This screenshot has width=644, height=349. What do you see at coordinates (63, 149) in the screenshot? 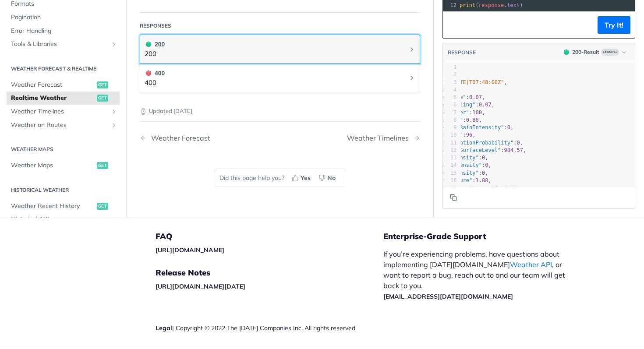
I see `h2: Weather Maps` at bounding box center [63, 149].